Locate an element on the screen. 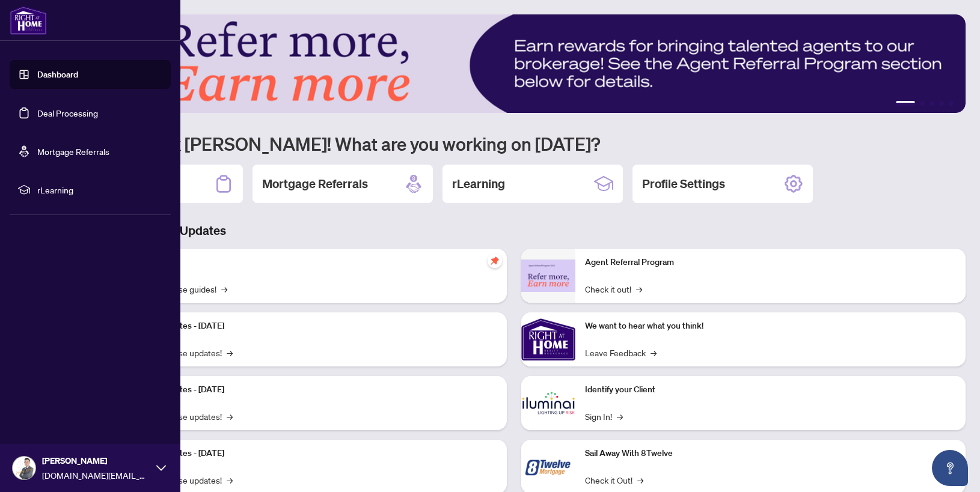  h2: Profile Settings is located at coordinates (684, 184).